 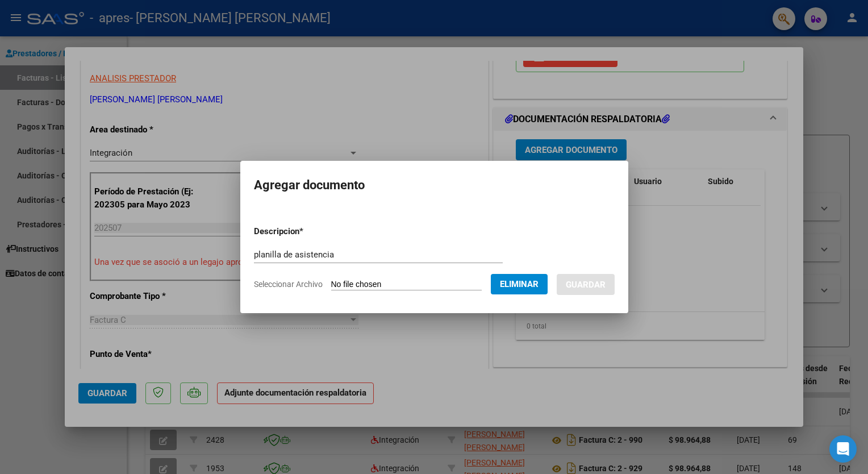 What do you see at coordinates (519, 284) in the screenshot?
I see `span: Eliminar` at bounding box center [519, 284].